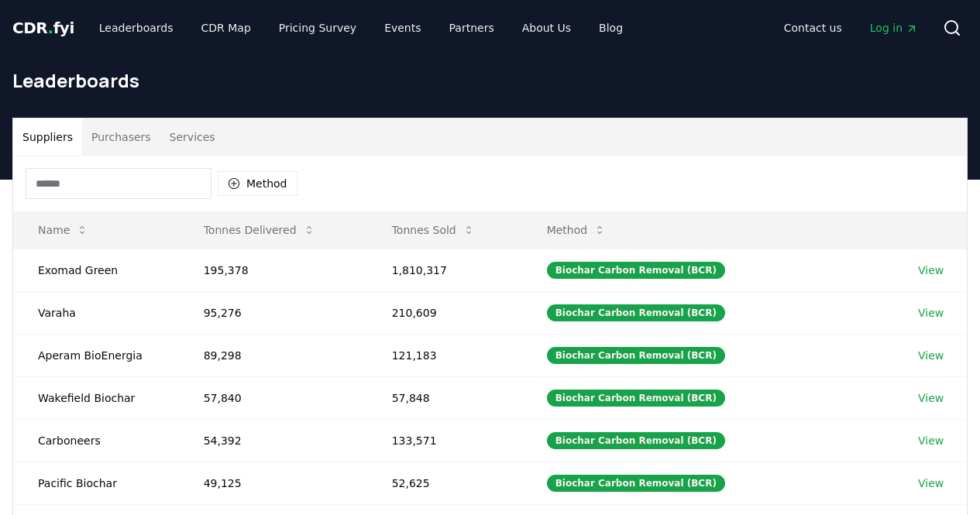 Image resolution: width=980 pixels, height=515 pixels. Describe the element at coordinates (96, 482) in the screenshot. I see `td: Pacific Biochar` at that location.